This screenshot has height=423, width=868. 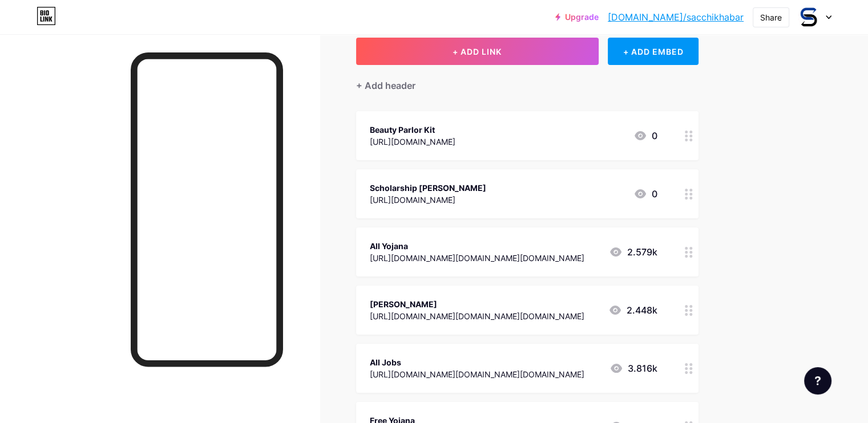 What do you see at coordinates (577, 17) in the screenshot?
I see `a: Upgrade` at bounding box center [577, 17].